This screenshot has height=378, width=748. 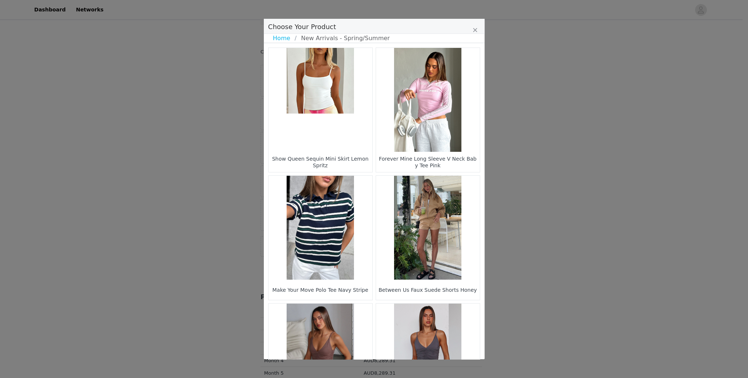 I want to click on div: Forever Mine Long Sleeve V Neck Baby Tee Pink, so click(x=428, y=162).